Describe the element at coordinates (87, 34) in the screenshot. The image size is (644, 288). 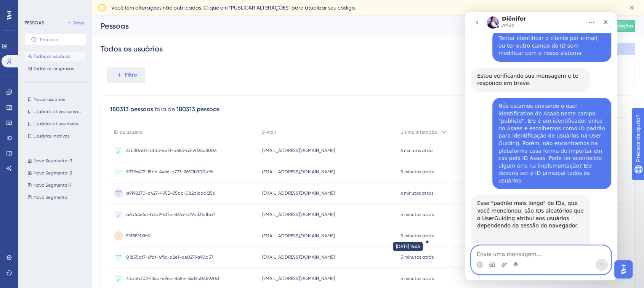
I see `div: Tentar identificar o cliente por e-mail, ou ter outro campo do ID sem modificar com o nosso sistema` at that location.